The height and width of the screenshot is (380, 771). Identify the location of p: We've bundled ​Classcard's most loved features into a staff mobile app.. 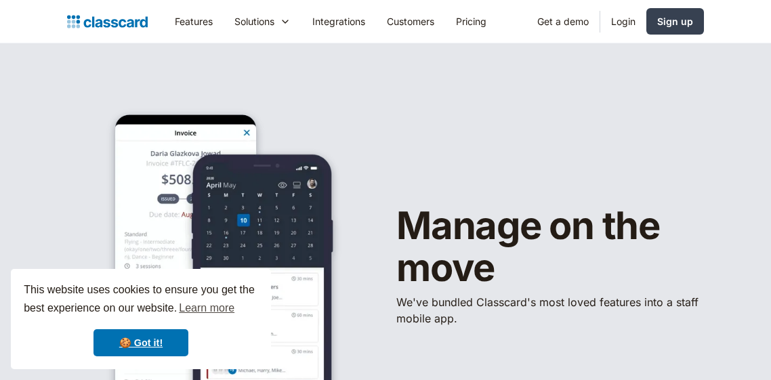
(550, 310).